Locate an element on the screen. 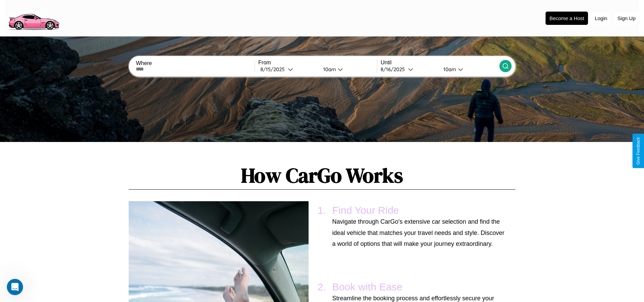  div: 8 / 15 / 2025 is located at coordinates (274, 69).